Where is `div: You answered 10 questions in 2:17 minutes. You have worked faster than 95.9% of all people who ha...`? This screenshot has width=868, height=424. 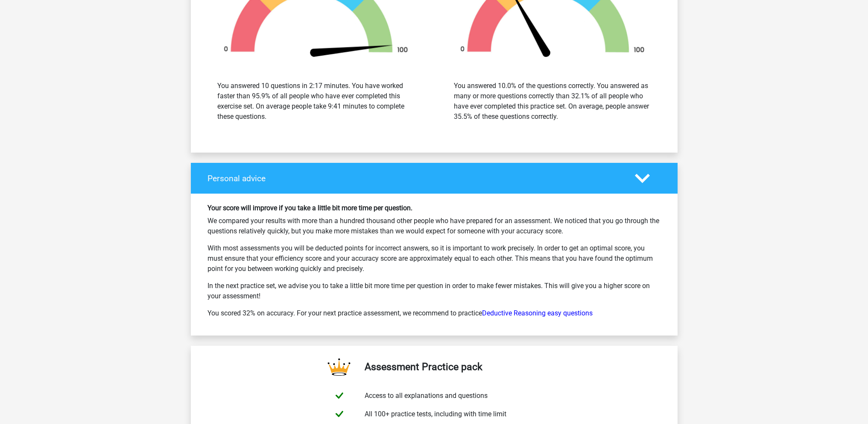
div: You answered 10 questions in 2:17 minutes. You have worked faster than 95.9% of all people who ha... is located at coordinates (316, 101).